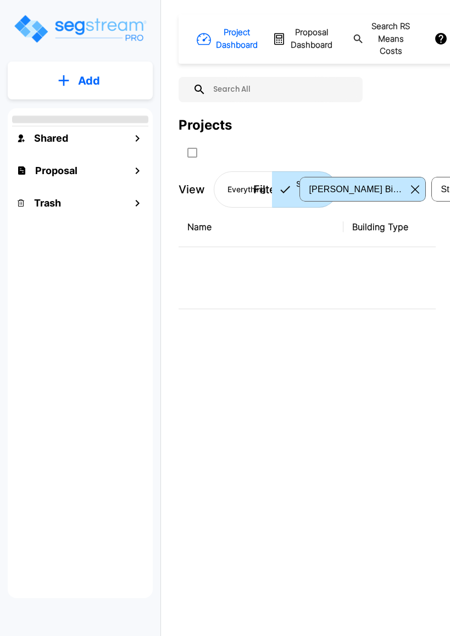 This screenshot has width=450, height=636. Describe the element at coordinates (310, 189) in the screenshot. I see `p: Studies Only` at that location.